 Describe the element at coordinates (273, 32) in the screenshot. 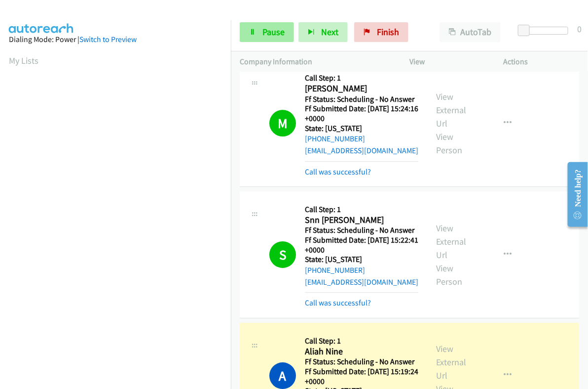

I see `span: Pause` at that location.